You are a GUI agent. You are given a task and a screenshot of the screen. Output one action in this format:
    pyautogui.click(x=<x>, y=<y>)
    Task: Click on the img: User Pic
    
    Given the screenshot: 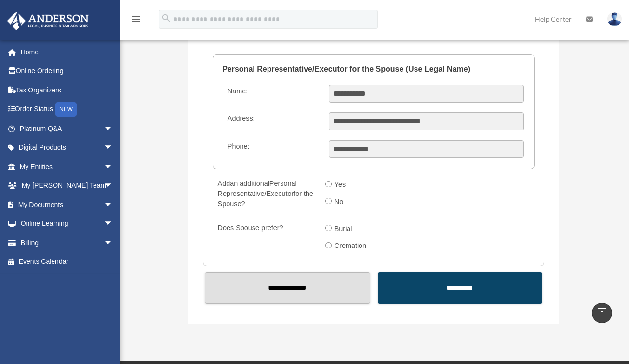 What is the action you would take?
    pyautogui.click(x=615, y=19)
    